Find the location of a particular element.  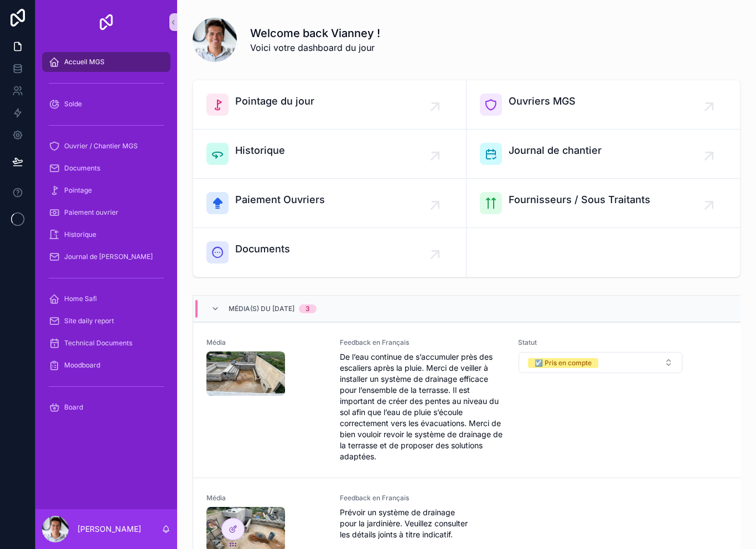

div: scrollable content is located at coordinates (106, 238).